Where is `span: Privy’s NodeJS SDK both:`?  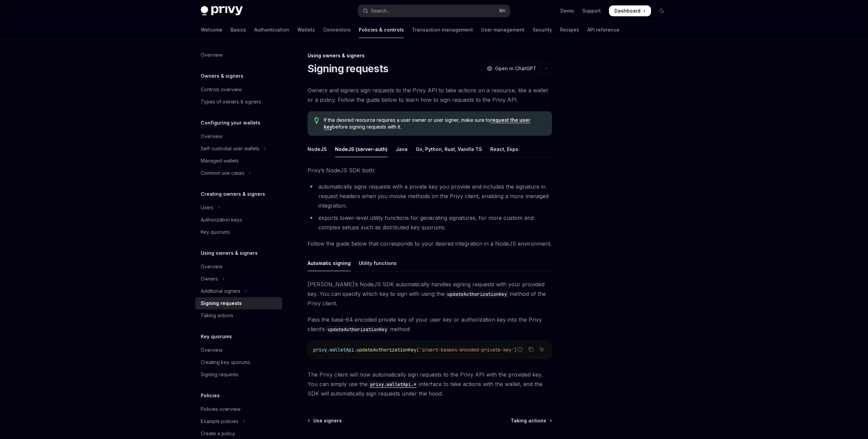 span: Privy’s NodeJS SDK both: is located at coordinates (430, 170).